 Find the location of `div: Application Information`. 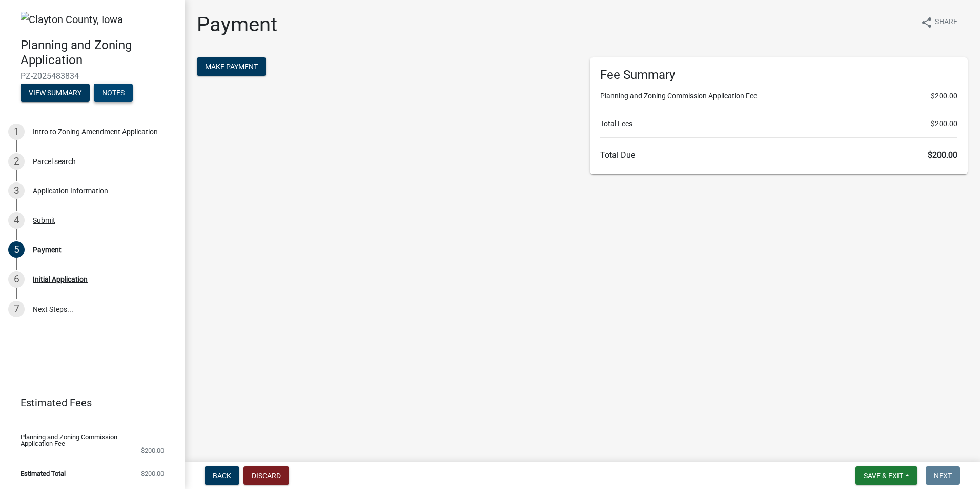

div: Application Information is located at coordinates (70, 191).